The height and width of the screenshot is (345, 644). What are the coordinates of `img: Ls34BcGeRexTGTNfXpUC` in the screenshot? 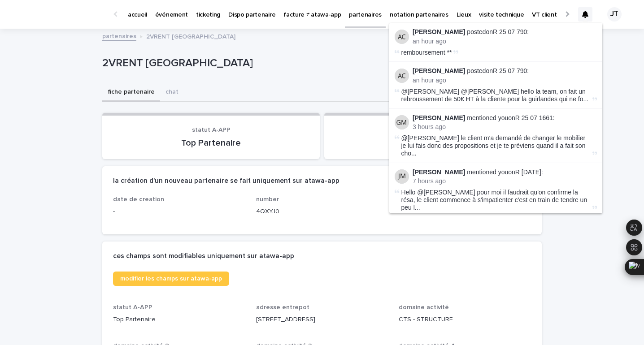 It's located at (62, 14).